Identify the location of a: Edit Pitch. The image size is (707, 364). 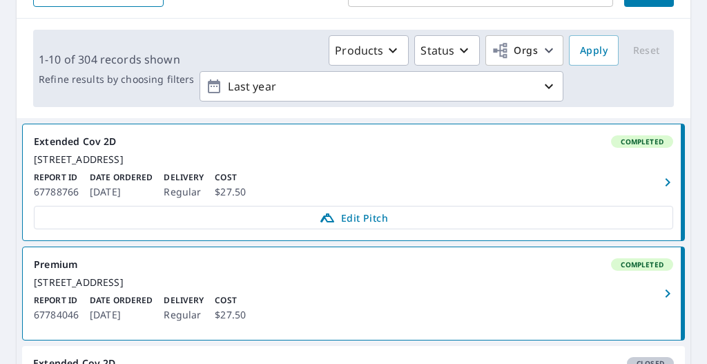
(353, 217).